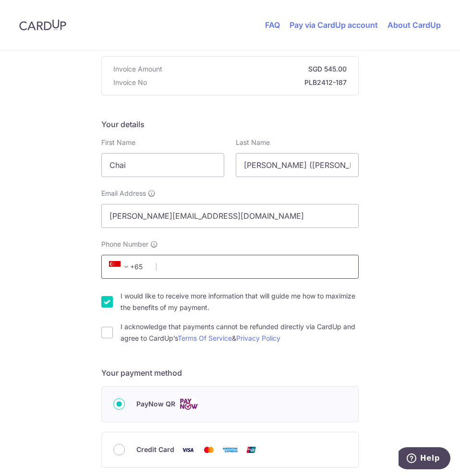 The width and height of the screenshot is (460, 476). Describe the element at coordinates (297, 165) in the screenshot. I see `input: Last name` at that location.